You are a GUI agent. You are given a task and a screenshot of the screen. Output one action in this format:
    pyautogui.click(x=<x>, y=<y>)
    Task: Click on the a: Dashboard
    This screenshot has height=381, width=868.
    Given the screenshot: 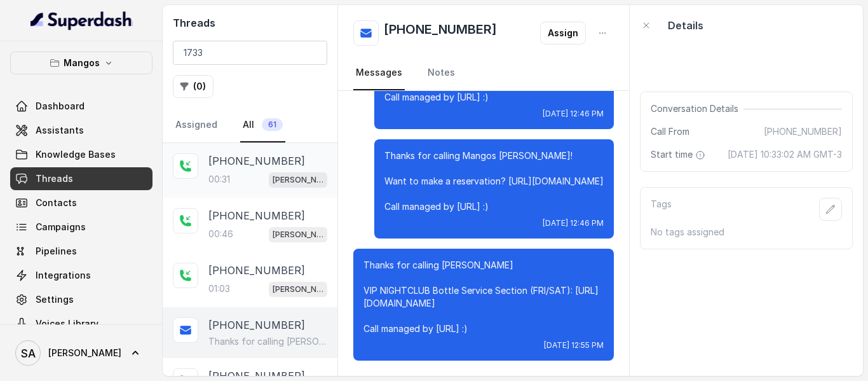 What is the action you would take?
    pyautogui.click(x=82, y=106)
    